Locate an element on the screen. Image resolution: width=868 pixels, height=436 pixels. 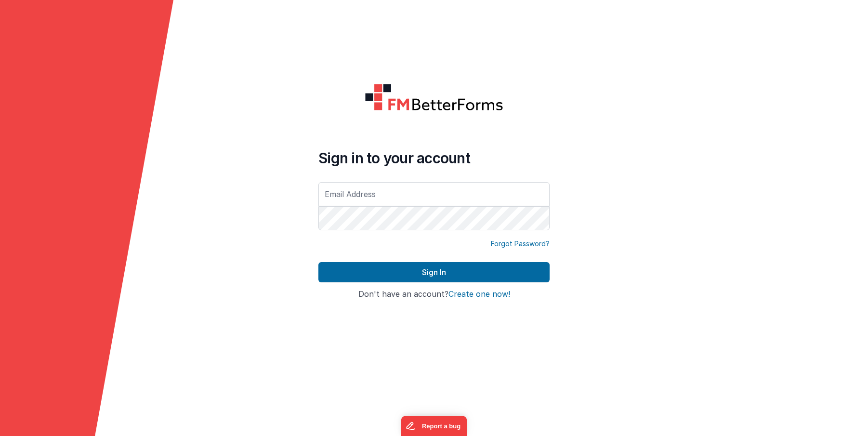
button: Create one now! is located at coordinates (479, 294).